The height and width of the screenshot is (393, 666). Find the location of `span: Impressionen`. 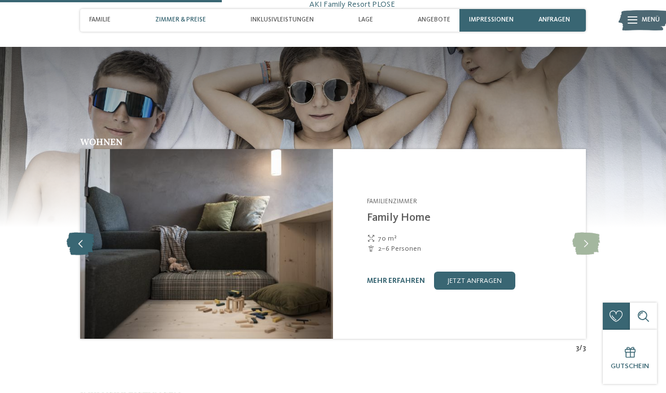

span: Impressionen is located at coordinates (491, 20).